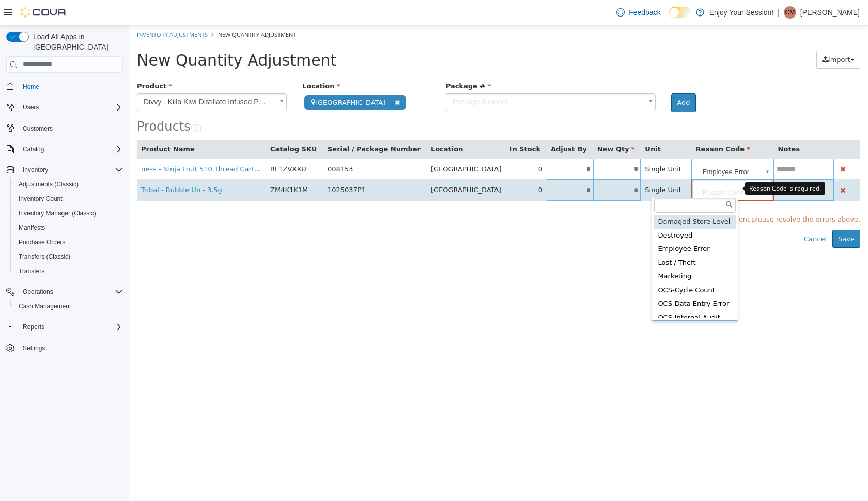  Describe the element at coordinates (65, 229) in the screenshot. I see `nav: Complex example` at that location.